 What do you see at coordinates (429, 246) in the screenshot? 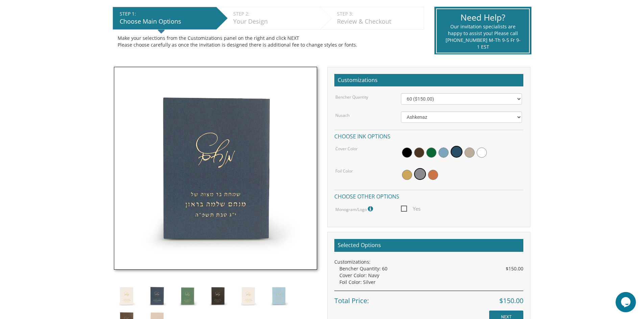
I see `h2: Selected Options` at bounding box center [429, 246].